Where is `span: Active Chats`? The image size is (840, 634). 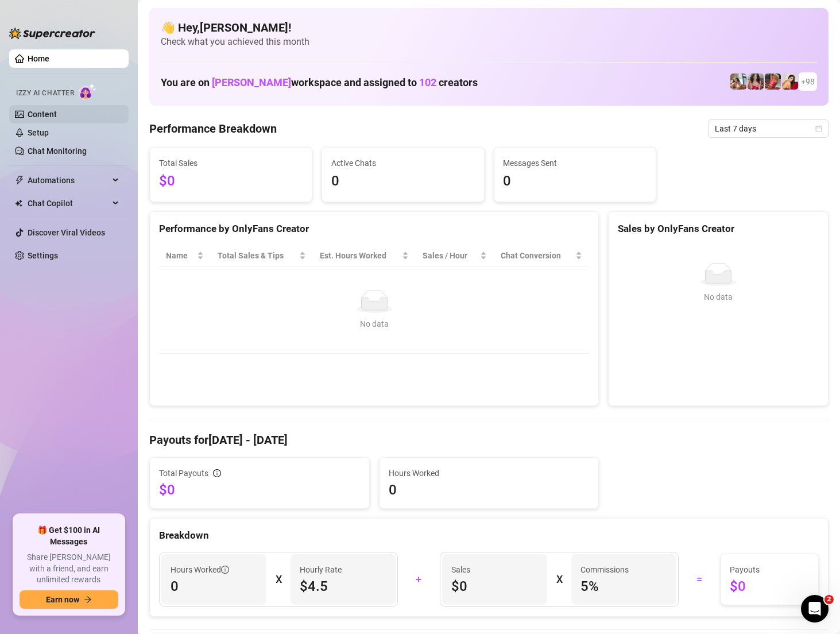
span: Active Chats is located at coordinates (403, 164).